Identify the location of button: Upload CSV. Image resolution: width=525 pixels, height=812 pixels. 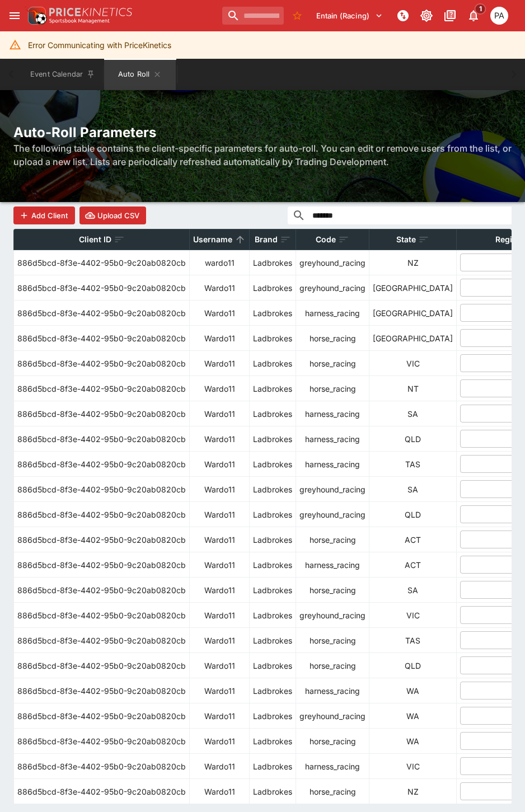
(113, 215).